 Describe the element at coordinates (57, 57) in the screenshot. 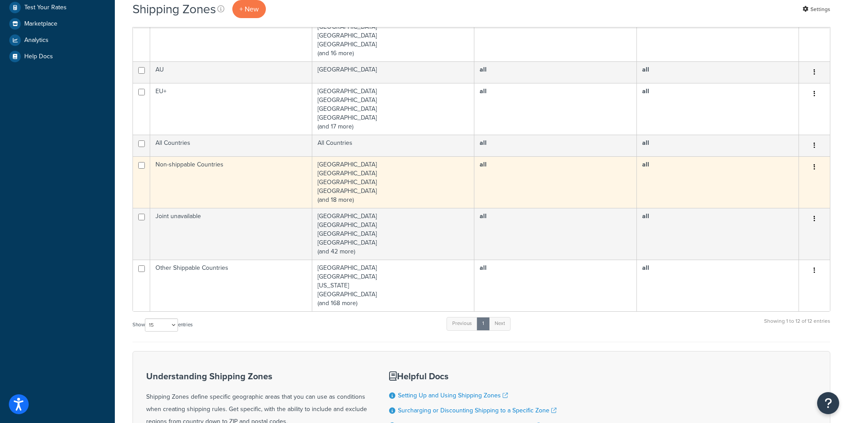

I see `a: Help Docs` at that location.